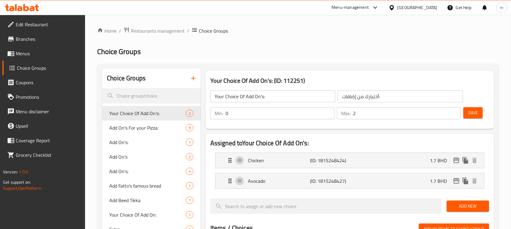  What do you see at coordinates (147, 128) in the screenshot?
I see `span: Add On's For your Pizza:` at bounding box center [147, 128].